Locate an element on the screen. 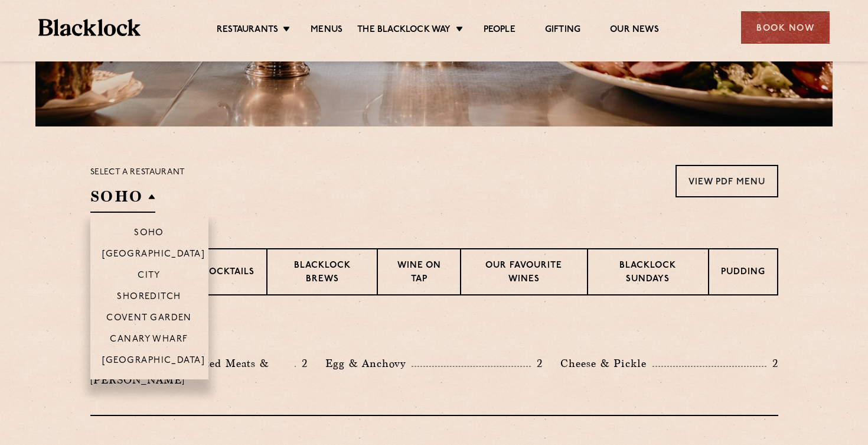 This screenshot has height=445, width=868. p: Egg & Anchovy is located at coordinates (369, 363).